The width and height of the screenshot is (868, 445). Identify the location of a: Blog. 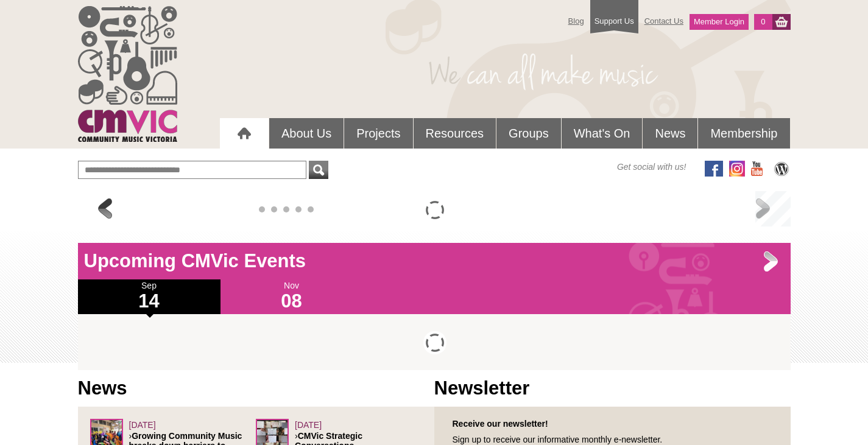
(576, 21).